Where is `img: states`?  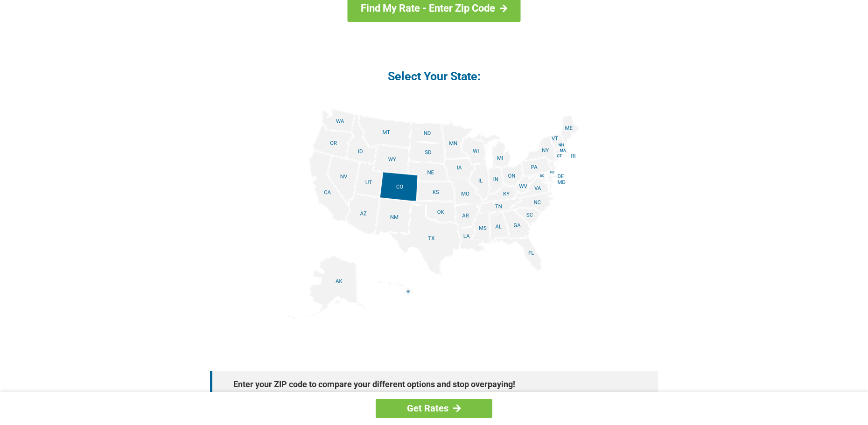 img: states is located at coordinates (434, 213).